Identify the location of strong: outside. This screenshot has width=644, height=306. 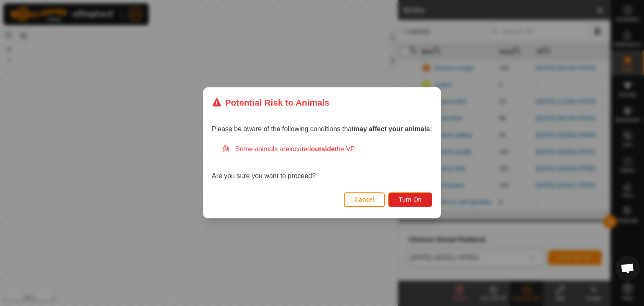
(323, 149).